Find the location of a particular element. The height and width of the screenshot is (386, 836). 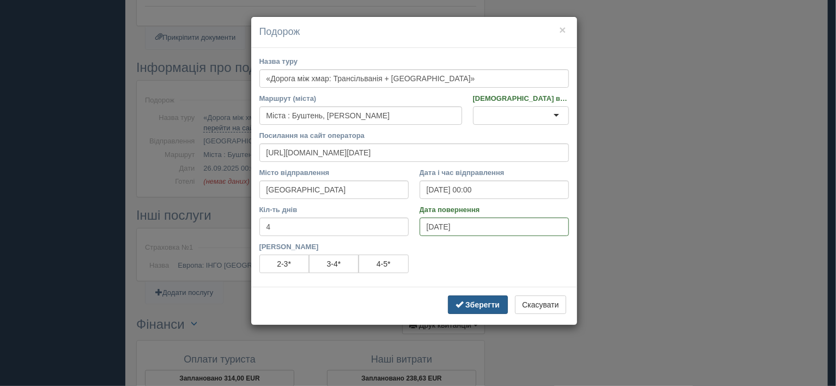

button: Зберегти is located at coordinates (478, 304).